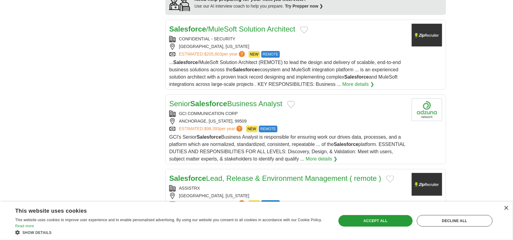  What do you see at coordinates (163, 210) in the screenshot?
I see `div: This website uses cookies` at bounding box center [163, 210].